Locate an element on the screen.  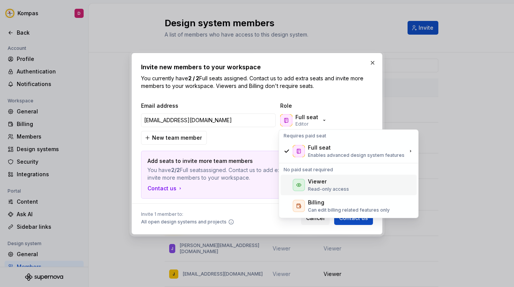
button: Cancel is located at coordinates (315, 218).